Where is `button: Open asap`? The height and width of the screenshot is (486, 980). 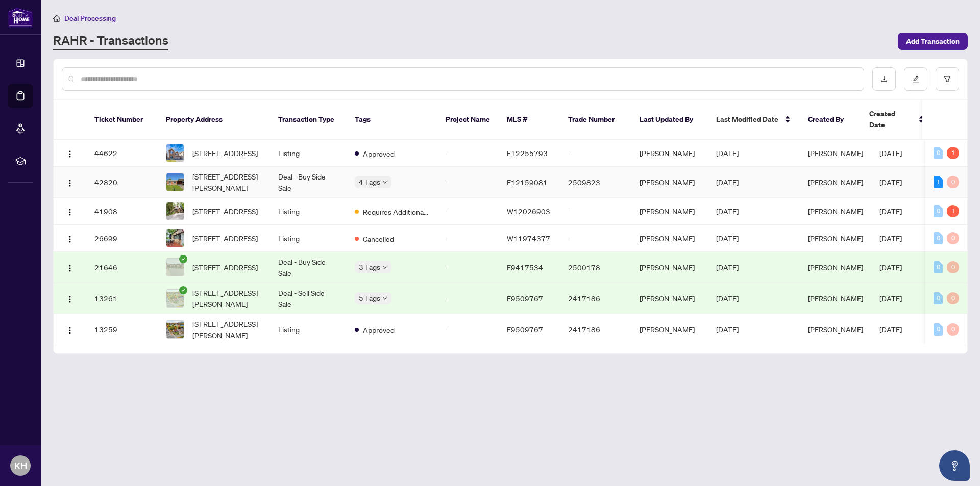
button: Open asap is located at coordinates (954, 466).